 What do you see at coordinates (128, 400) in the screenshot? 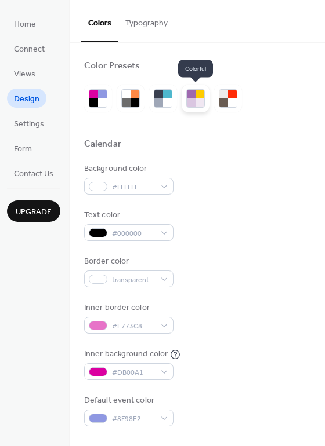
I see `div: Default event color` at bounding box center [128, 400].